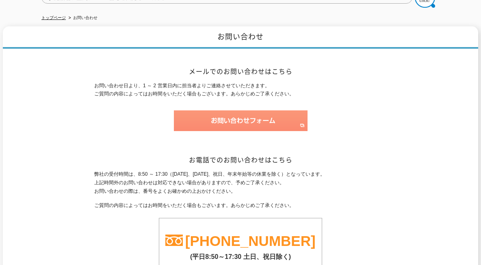  What do you see at coordinates (240, 37) in the screenshot?
I see `h1: お問い合わせ` at bounding box center [240, 37].